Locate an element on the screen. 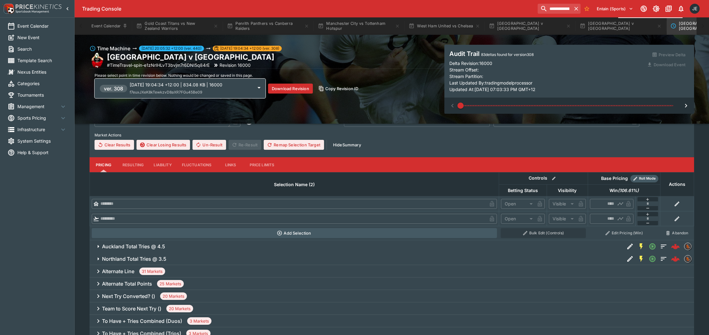  div: Trading Console is located at coordinates (309, 9).